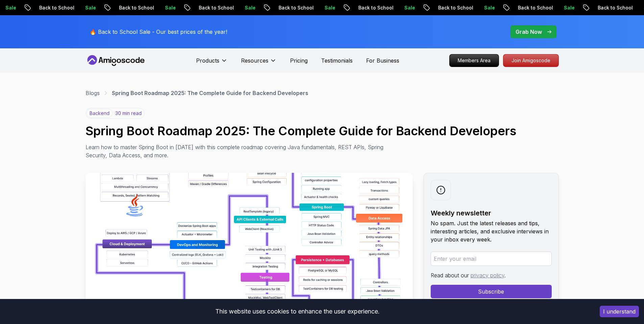  I want to click on p: Products, so click(208, 60).